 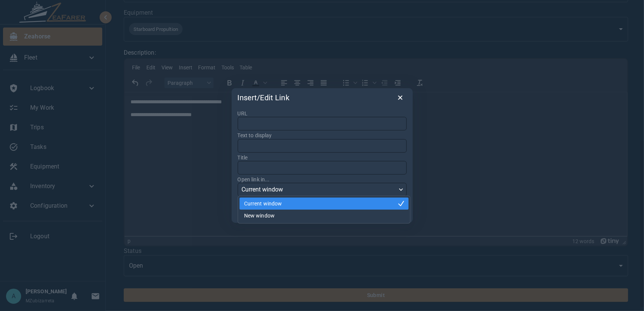 What do you see at coordinates (322, 135) in the screenshot?
I see `label: Text to display` at bounding box center [322, 135].